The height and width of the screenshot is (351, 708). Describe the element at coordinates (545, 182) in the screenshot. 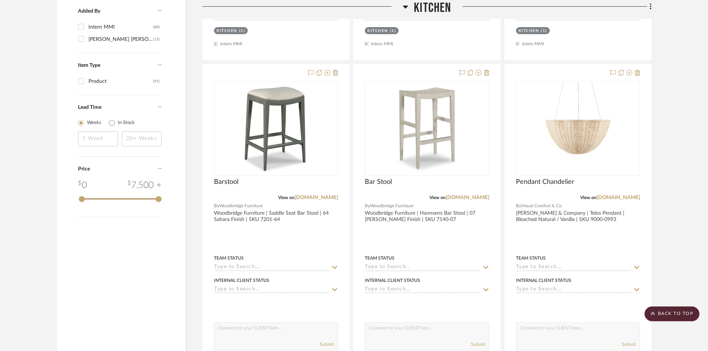

I see `span: Pendant Chandelier` at that location.